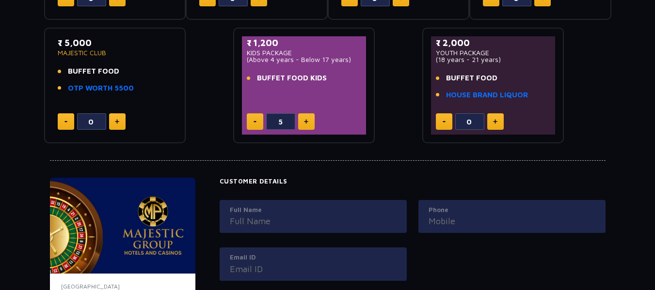 The height and width of the screenshot is (290, 655). What do you see at coordinates (493, 60) in the screenshot?
I see `p: (18 years - 21 years)` at bounding box center [493, 60].